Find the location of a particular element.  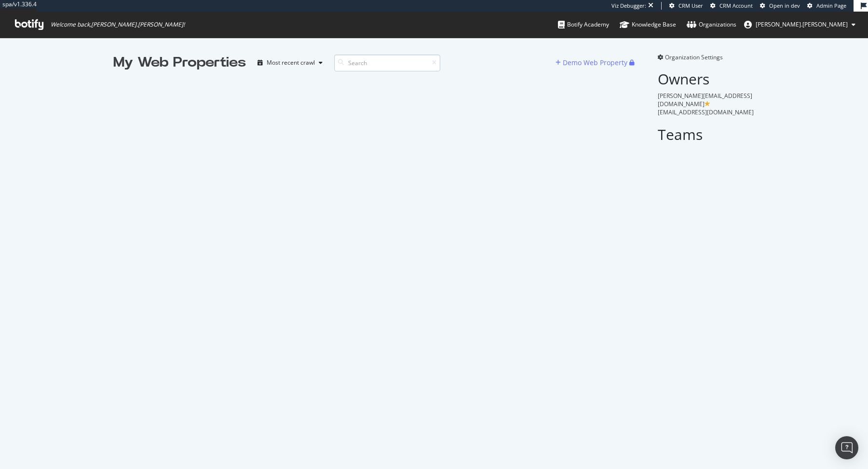

span: Organization Settings is located at coordinates (694, 57).